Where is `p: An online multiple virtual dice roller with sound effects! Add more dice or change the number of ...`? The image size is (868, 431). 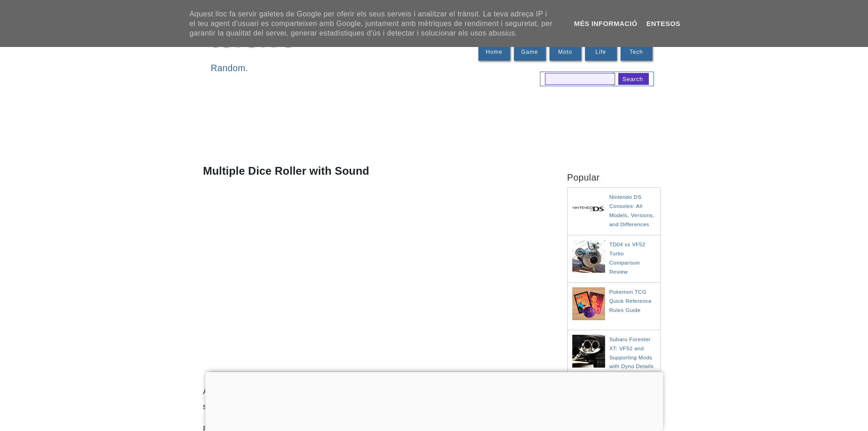
p: An online multiple virtual dice roller with sound effects! Add more dice or change the number of ... is located at coordinates (377, 399).